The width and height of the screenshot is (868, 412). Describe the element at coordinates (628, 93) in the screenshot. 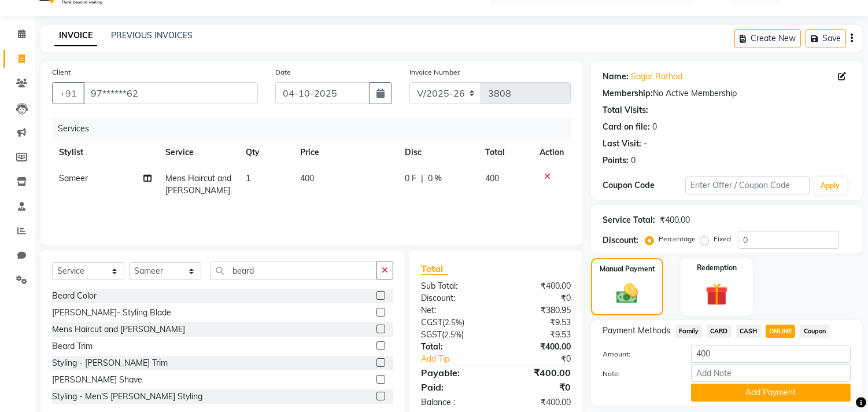

I see `div: Membership:` at that location.